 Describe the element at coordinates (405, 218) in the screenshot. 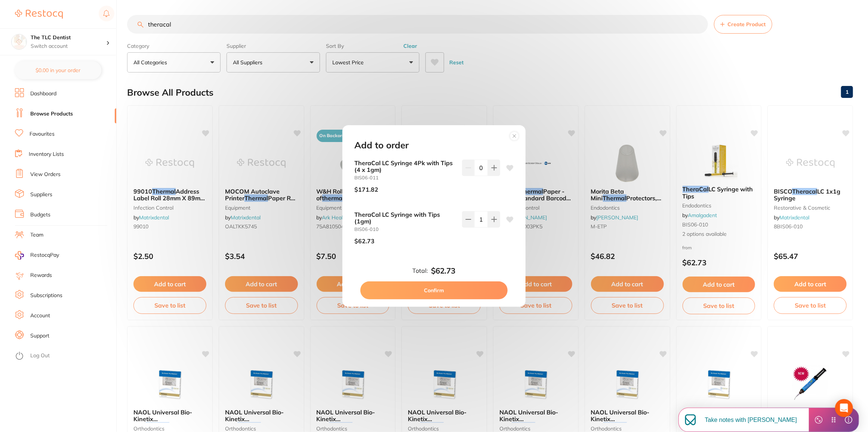

I see `b: TheraCal LC Syringe with Tips (1gm)` at that location.